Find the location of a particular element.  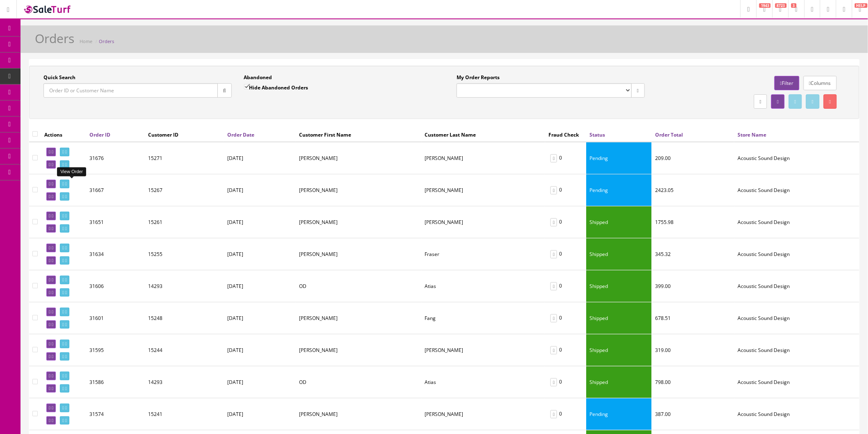

td: Swenson is located at coordinates (484, 415).